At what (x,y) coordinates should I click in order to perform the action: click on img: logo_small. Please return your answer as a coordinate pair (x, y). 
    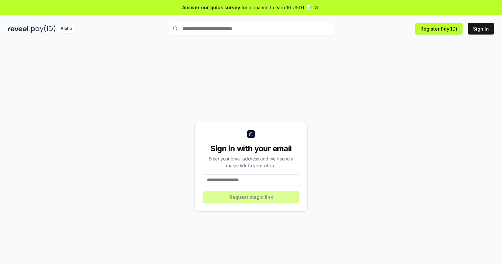
    Looking at the image, I should click on (251, 134).